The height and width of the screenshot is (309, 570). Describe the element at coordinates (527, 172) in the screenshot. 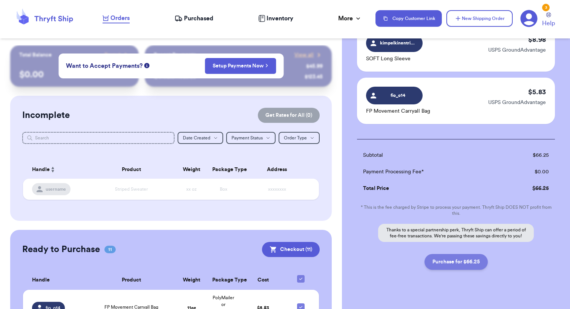

I see `td: $ 0.00` at that location.